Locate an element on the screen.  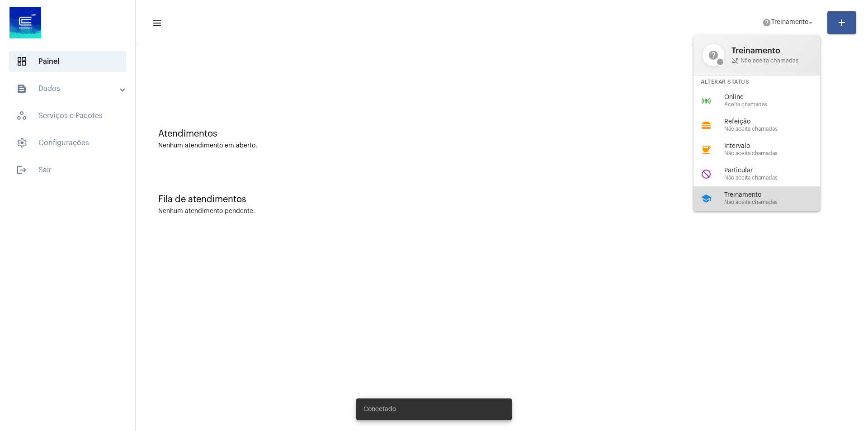
mat-icon: do_not_disturb is located at coordinates (706, 174).